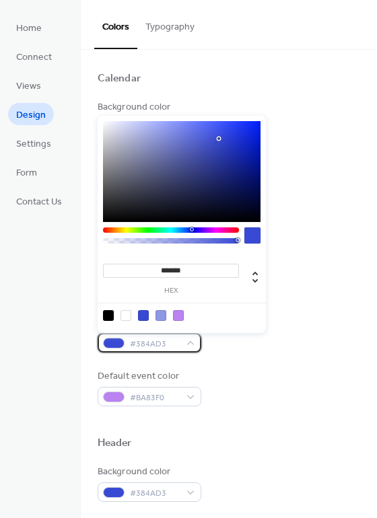  Describe the element at coordinates (34, 144) in the screenshot. I see `span: Settings` at that location.